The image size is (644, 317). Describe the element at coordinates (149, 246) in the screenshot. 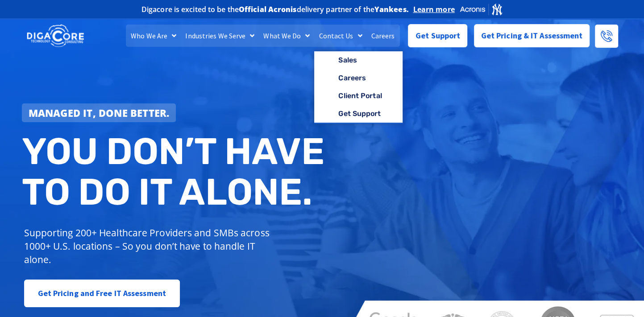

I see `p: Supporting 200+ Healthcare Providers and SMBs across 1000+ U.S. locations – So you don’t have to ...` at that location.